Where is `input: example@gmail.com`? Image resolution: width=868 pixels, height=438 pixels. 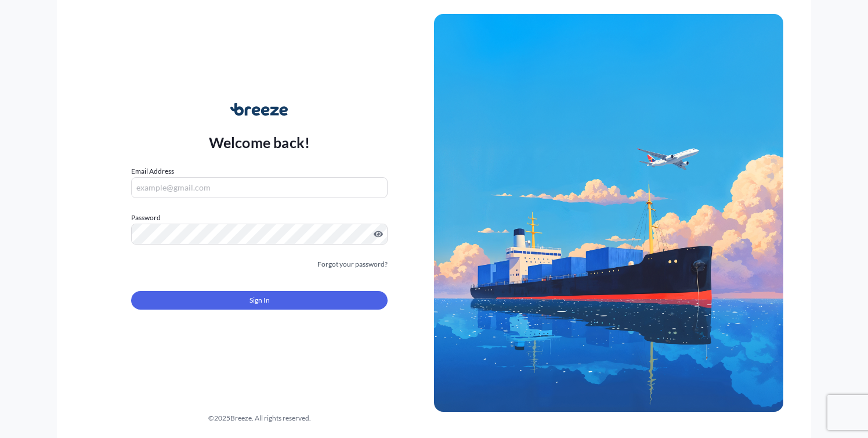
input: example@gmail.com is located at coordinates (259, 187).